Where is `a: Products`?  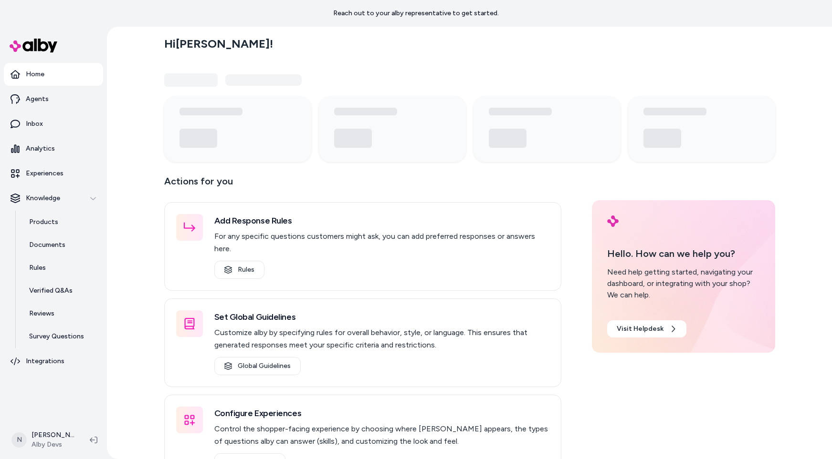 a: Products is located at coordinates (61, 222).